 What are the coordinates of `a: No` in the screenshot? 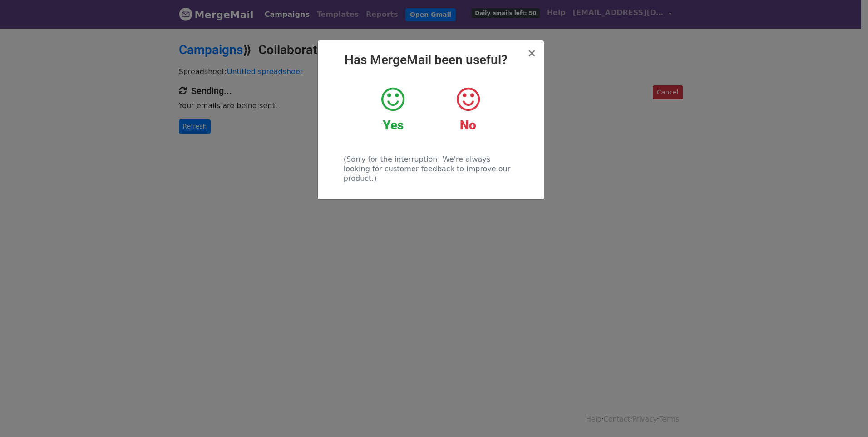 It's located at (467, 109).